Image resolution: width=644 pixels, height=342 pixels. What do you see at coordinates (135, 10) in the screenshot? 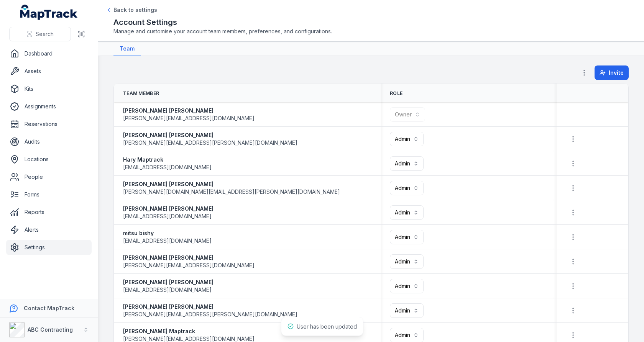
I see `span: Back to settings` at bounding box center [135, 10].